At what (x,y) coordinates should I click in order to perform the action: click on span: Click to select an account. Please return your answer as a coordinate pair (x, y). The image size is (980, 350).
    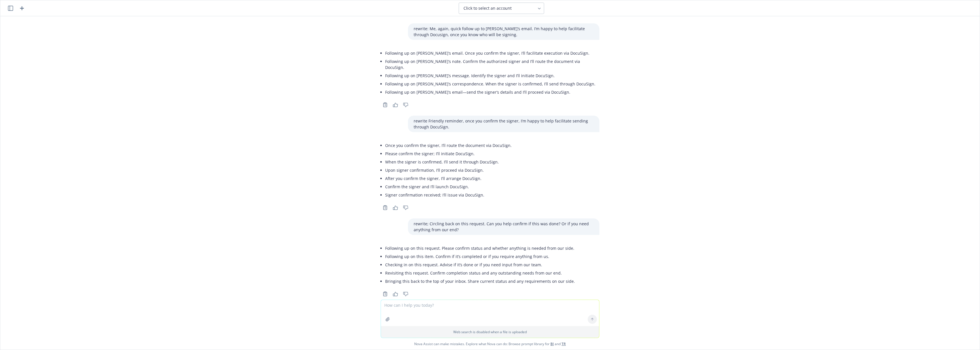
    Looking at the image, I should click on (487, 8).